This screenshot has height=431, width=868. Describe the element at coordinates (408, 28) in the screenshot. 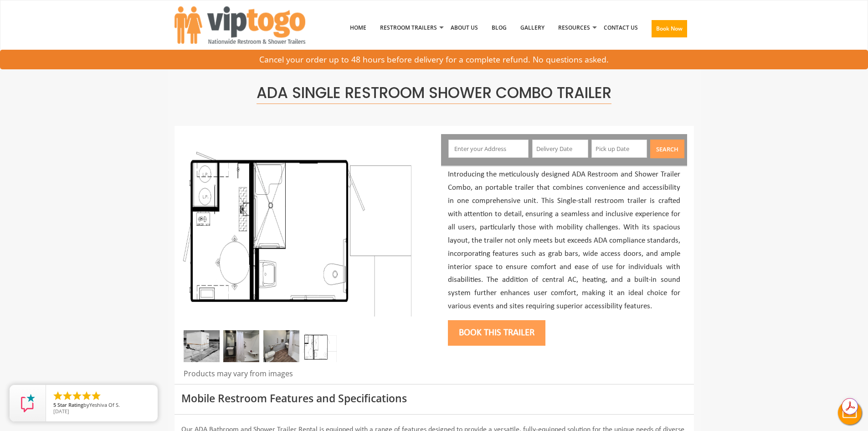

I see `a: Restroom Trailers` at that location.